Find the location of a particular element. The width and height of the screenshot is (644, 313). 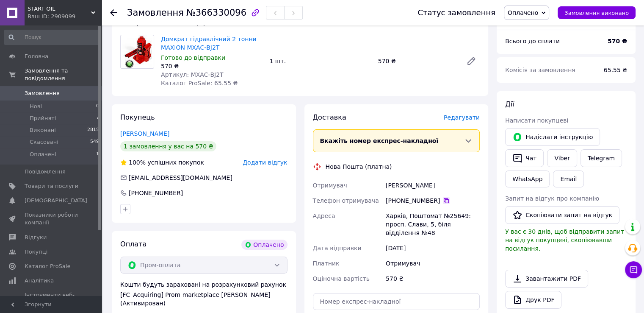

span: Готово до відправки is located at coordinates (193, 57).